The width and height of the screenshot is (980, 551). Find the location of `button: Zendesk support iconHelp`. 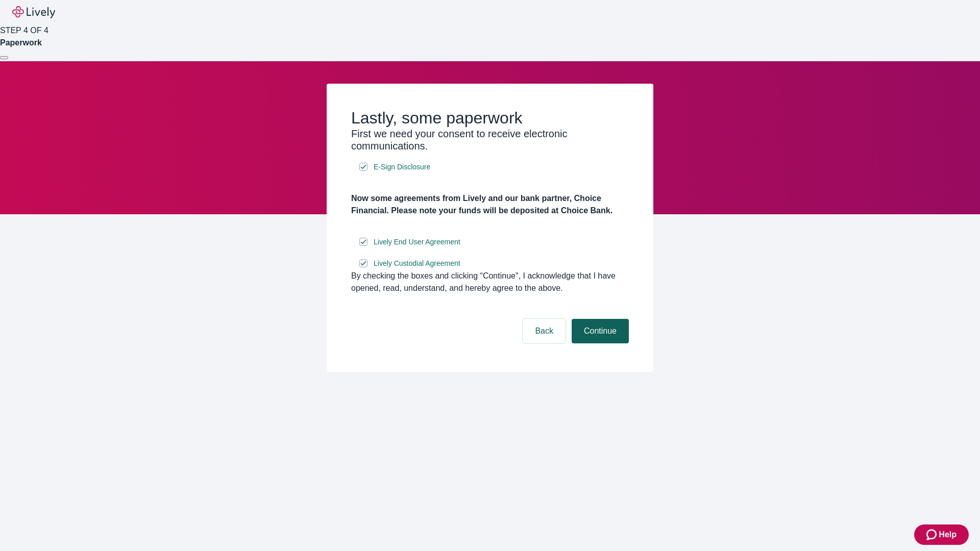

button: Zendesk support iconHelp is located at coordinates (942, 535).